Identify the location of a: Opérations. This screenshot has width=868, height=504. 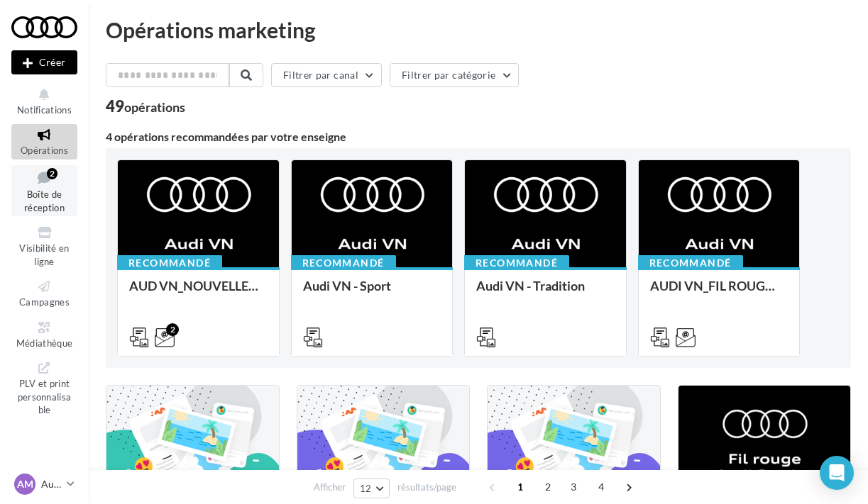
(44, 141).